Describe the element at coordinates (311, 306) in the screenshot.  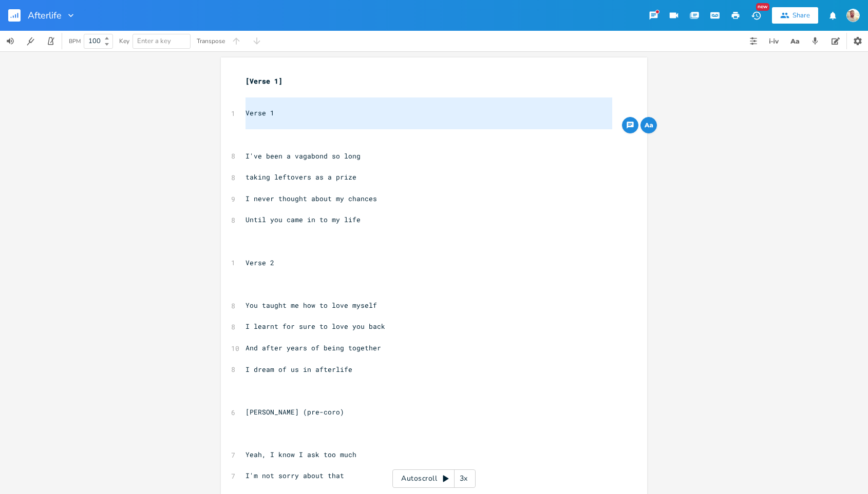
I see `span: You taught me how to love myself` at that location.